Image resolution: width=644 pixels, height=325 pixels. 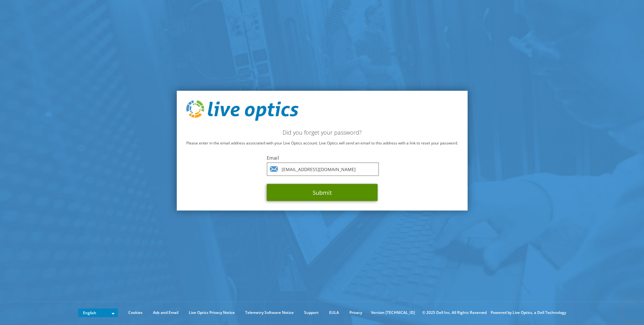 I want to click on p: Please enter in the email address associated with your Live Optics account. Live Optics will send..., so click(x=322, y=143).